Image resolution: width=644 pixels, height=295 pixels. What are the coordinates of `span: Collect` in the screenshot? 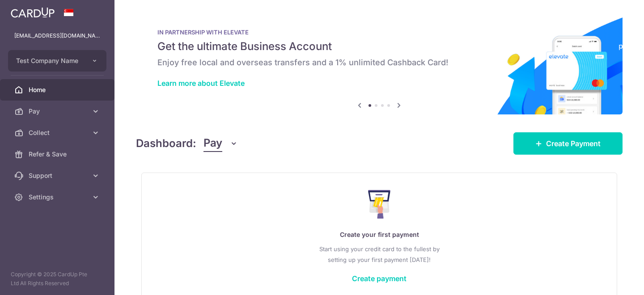 It's located at (58, 133).